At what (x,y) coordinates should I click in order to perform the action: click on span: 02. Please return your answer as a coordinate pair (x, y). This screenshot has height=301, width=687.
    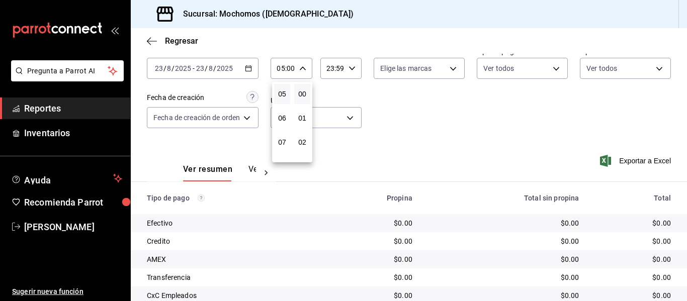
    Looking at the image, I should click on (302, 142).